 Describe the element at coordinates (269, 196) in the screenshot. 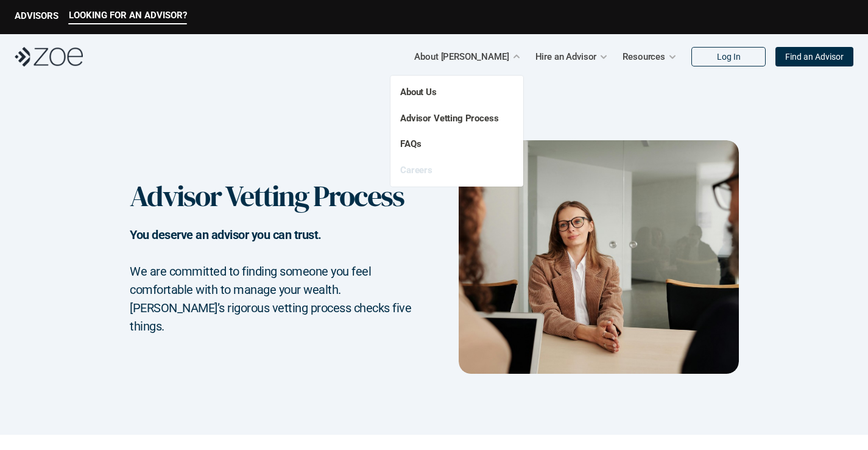

I see `h1: Advisor Vetting Process` at that location.